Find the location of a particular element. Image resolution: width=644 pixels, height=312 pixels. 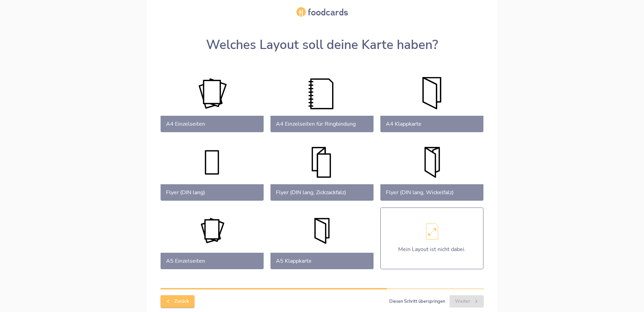

h1: Welches Layout soll deine Karte haben? is located at coordinates (322, 45).